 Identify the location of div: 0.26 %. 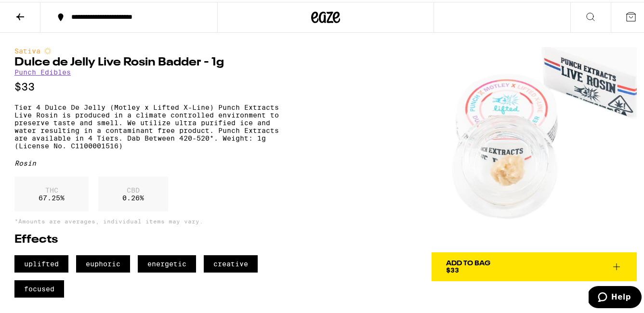
(133, 192).